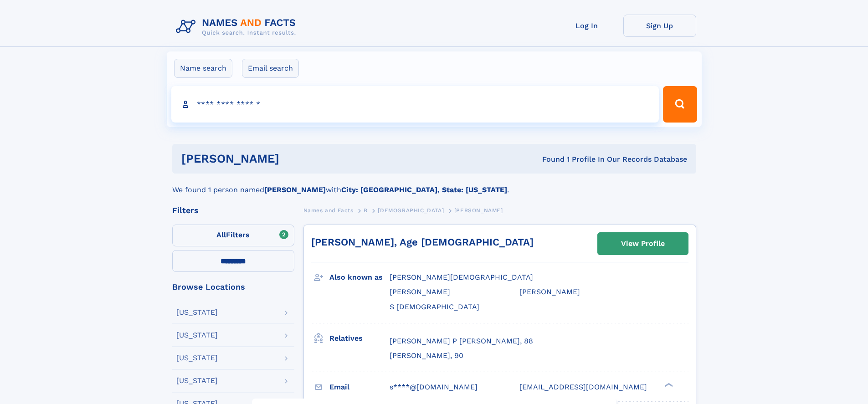 This screenshot has width=868, height=404. What do you see at coordinates (415, 104) in the screenshot?
I see `input: search input` at bounding box center [415, 104].